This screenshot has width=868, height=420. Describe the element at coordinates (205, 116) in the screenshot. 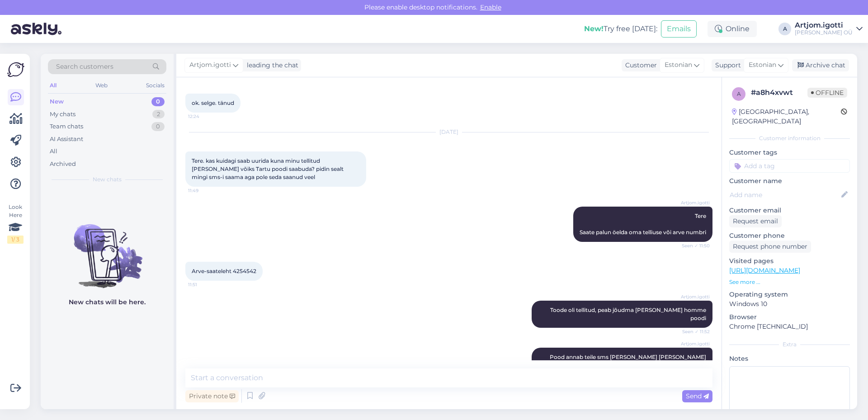

I see `span: 12:24` at that location.